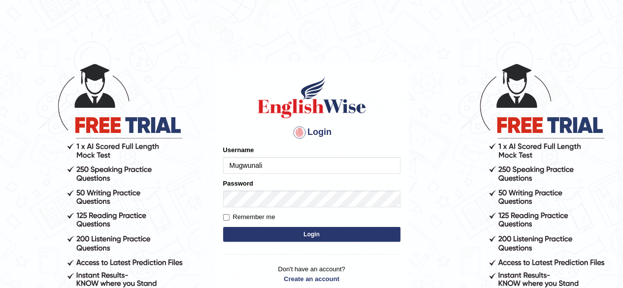  What do you see at coordinates (238, 150) in the screenshot?
I see `label: Username` at bounding box center [238, 150].